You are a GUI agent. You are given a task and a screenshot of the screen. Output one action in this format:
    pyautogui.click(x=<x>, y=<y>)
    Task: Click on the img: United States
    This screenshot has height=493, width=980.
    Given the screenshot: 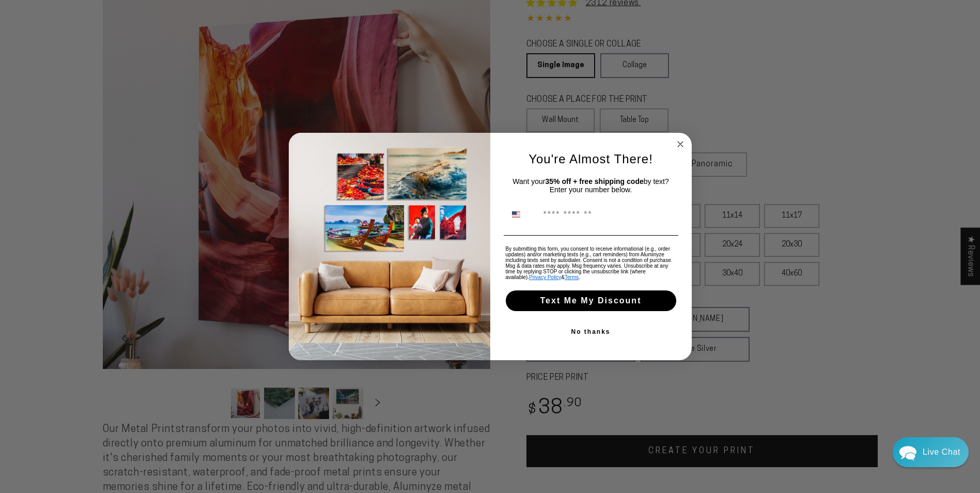 What is the action you would take?
    pyautogui.click(x=516, y=215)
    